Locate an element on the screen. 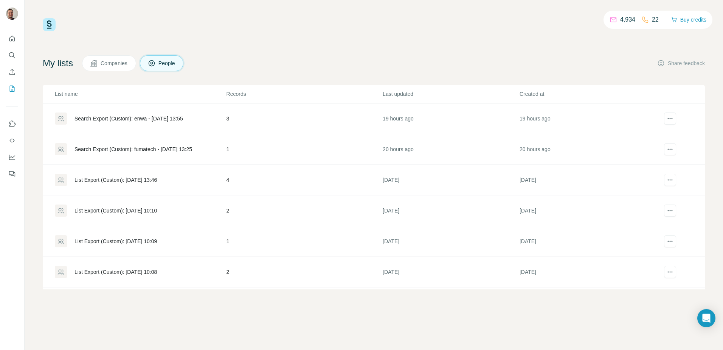 The width and height of the screenshot is (723, 350). p: Last updated is located at coordinates (451, 94).